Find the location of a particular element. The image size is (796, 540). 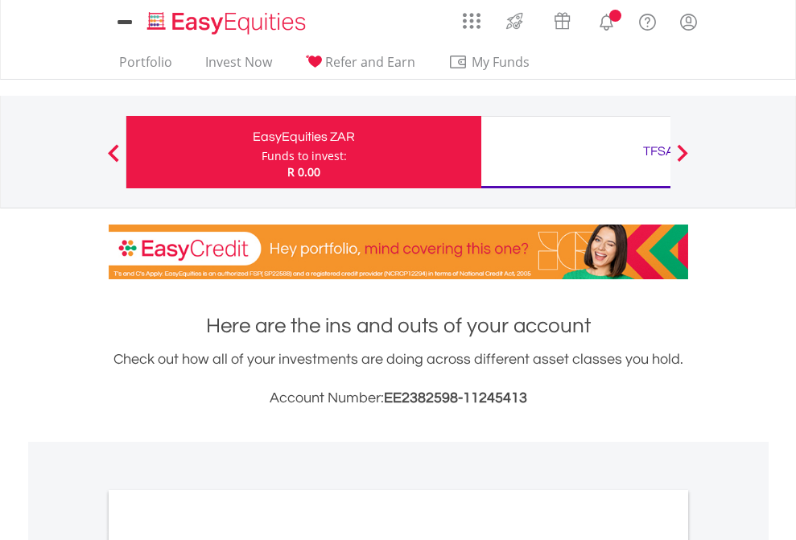

span: R 0.00 is located at coordinates (303, 171).